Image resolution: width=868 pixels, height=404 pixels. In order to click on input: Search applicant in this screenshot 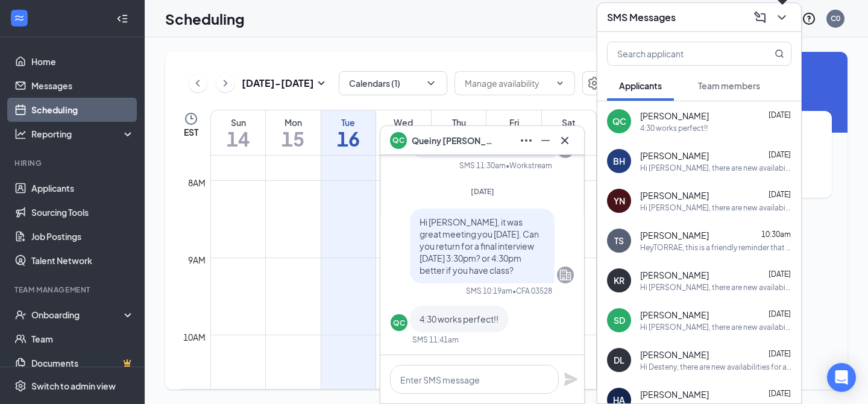, I will do `click(678, 53)`.